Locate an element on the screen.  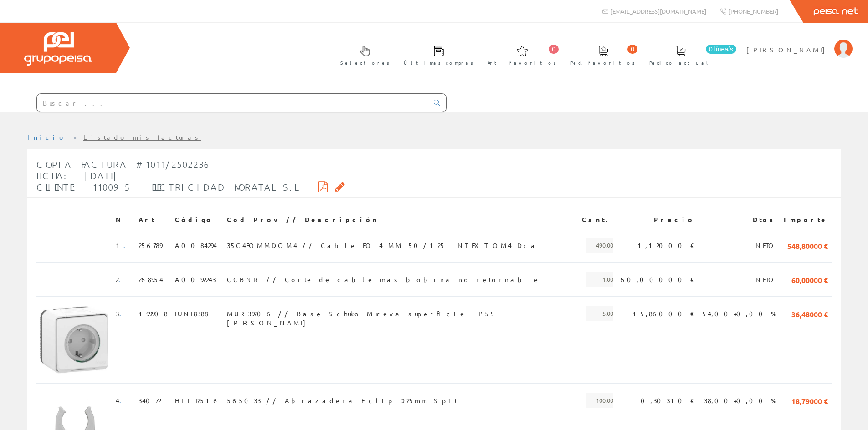
a: Inicio is located at coordinates (46, 137).